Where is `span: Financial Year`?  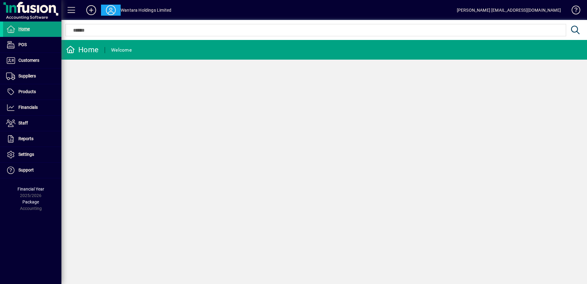
span: Financial Year is located at coordinates (31, 189).